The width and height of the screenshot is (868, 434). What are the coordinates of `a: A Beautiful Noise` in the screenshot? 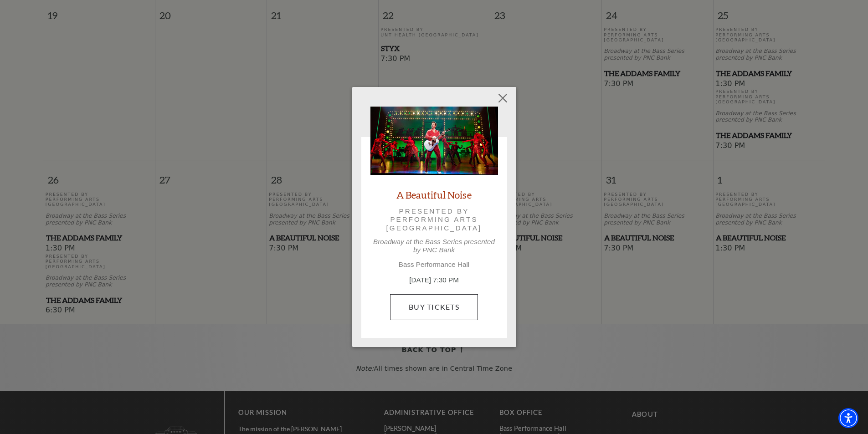 It's located at (434, 194).